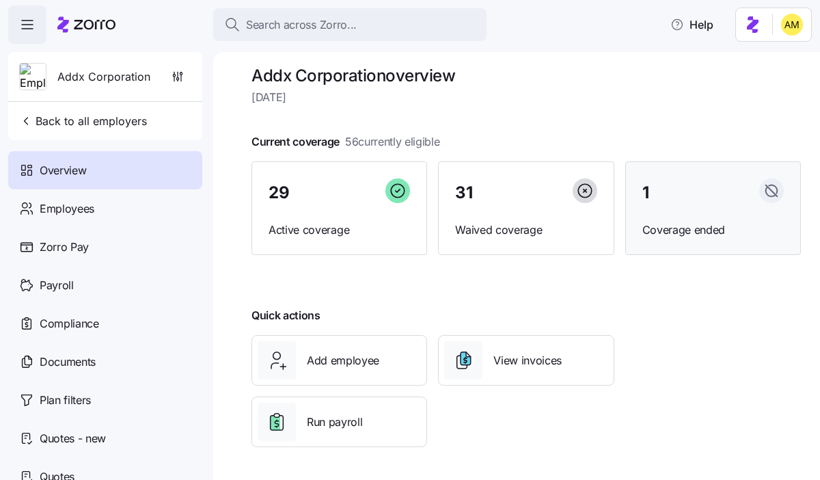 The width and height of the screenshot is (820, 480). I want to click on span: Waived coverage, so click(525, 230).